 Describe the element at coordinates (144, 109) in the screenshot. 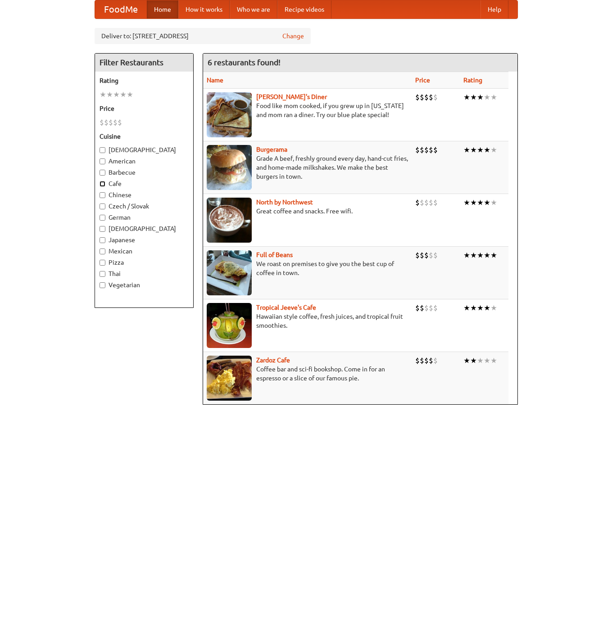

I see `h5: Price` at that location.